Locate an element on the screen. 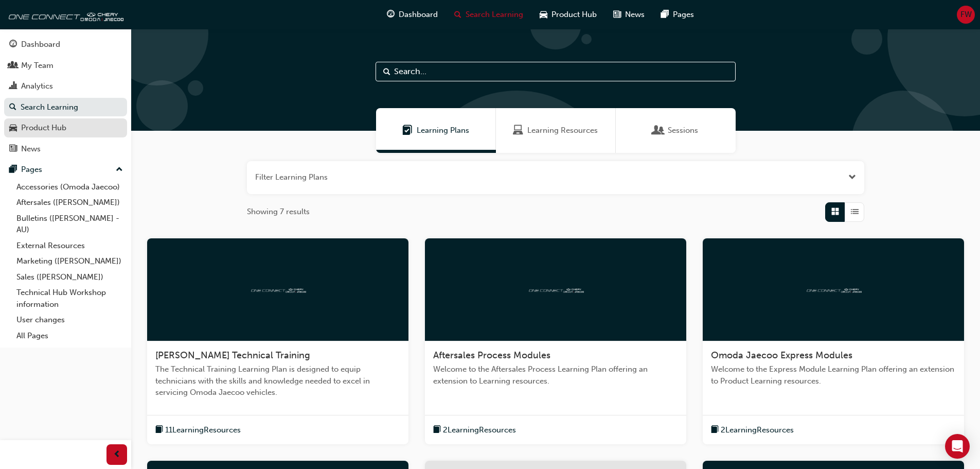 This screenshot has height=469, width=980. a: Product Hub is located at coordinates (66, 127).